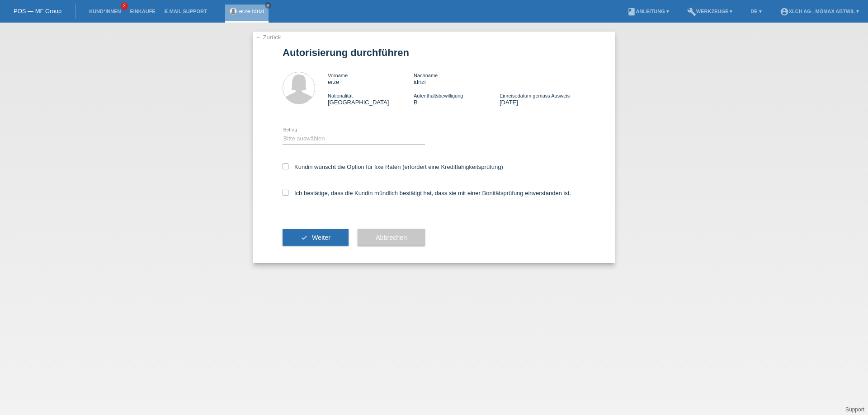 The image size is (868, 415). Describe the element at coordinates (438, 96) in the screenshot. I see `span: Aufenthaltsbewilligung` at that location.